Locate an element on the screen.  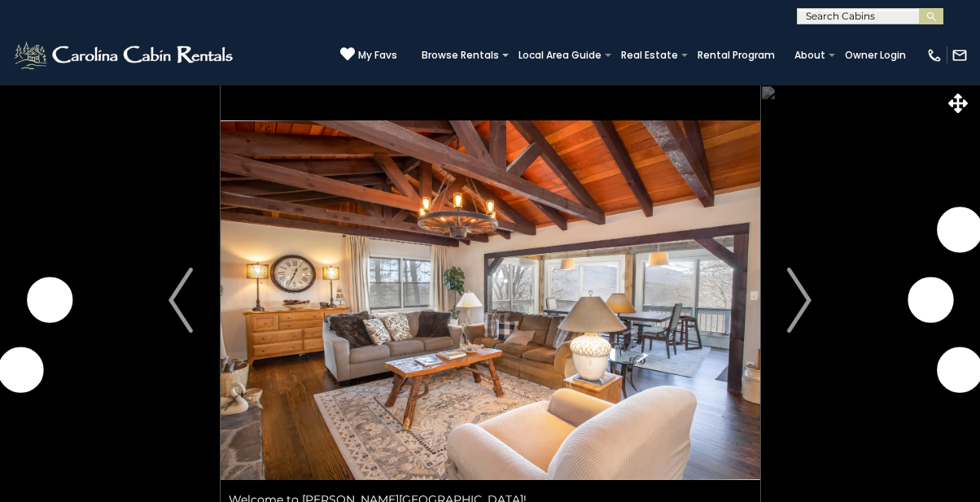
a: Browse Rentals is located at coordinates (460, 56).